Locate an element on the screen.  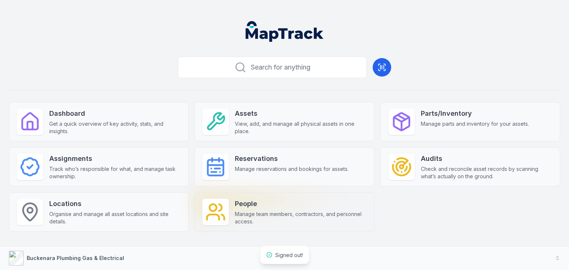
span: Signed out! is located at coordinates (289, 255).